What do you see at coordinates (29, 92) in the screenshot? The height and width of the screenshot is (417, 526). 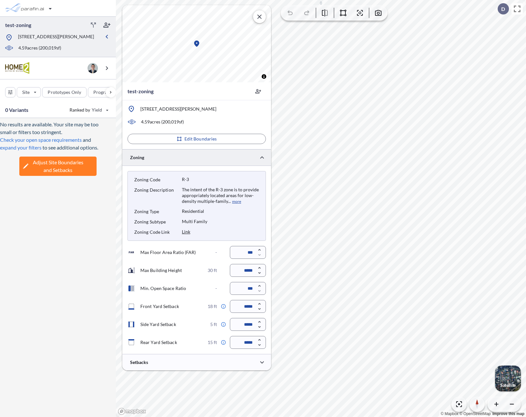 I see `button: Site` at bounding box center [29, 92].